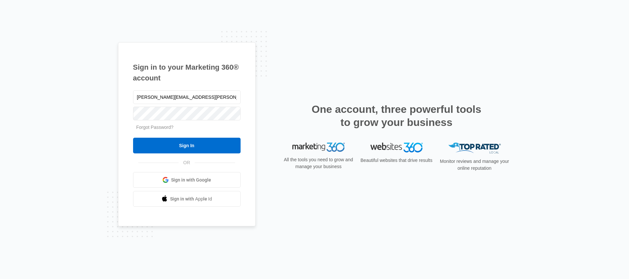 This screenshot has height=279, width=629. I want to click on img: Marketing 360, so click(318, 147).